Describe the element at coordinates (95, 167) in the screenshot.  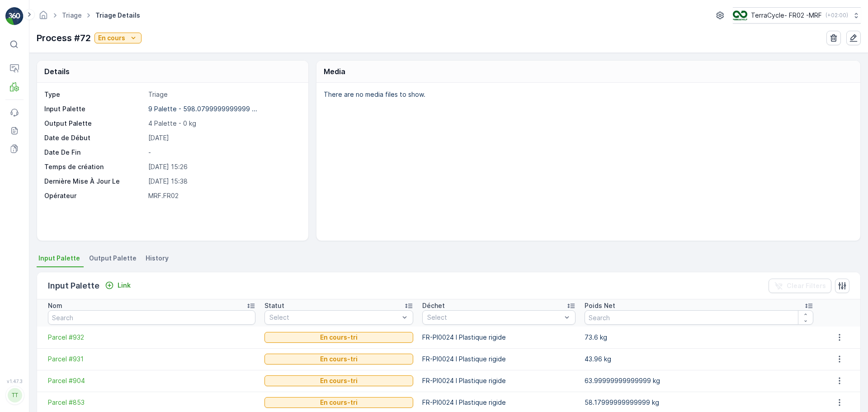
I see `p: Temps de création` at that location.